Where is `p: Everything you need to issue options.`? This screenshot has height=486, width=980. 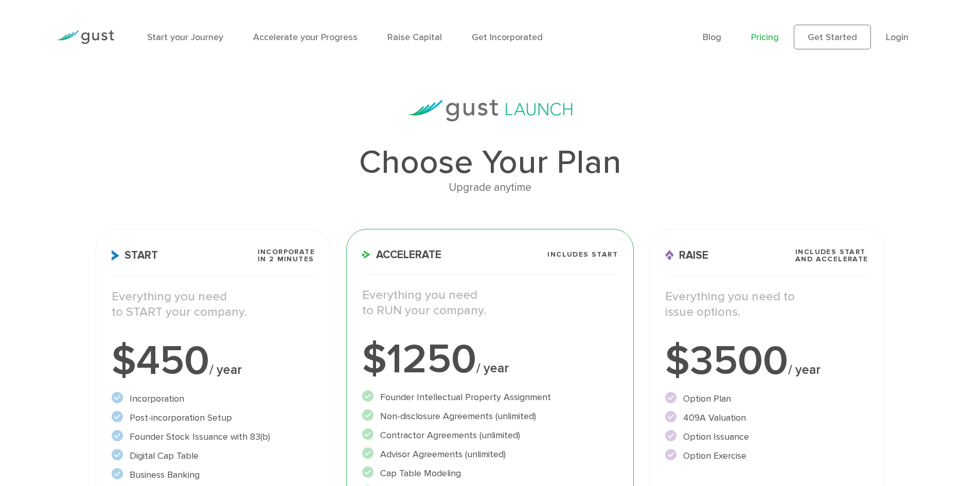 p: Everything you need to issue options. is located at coordinates (766, 305).